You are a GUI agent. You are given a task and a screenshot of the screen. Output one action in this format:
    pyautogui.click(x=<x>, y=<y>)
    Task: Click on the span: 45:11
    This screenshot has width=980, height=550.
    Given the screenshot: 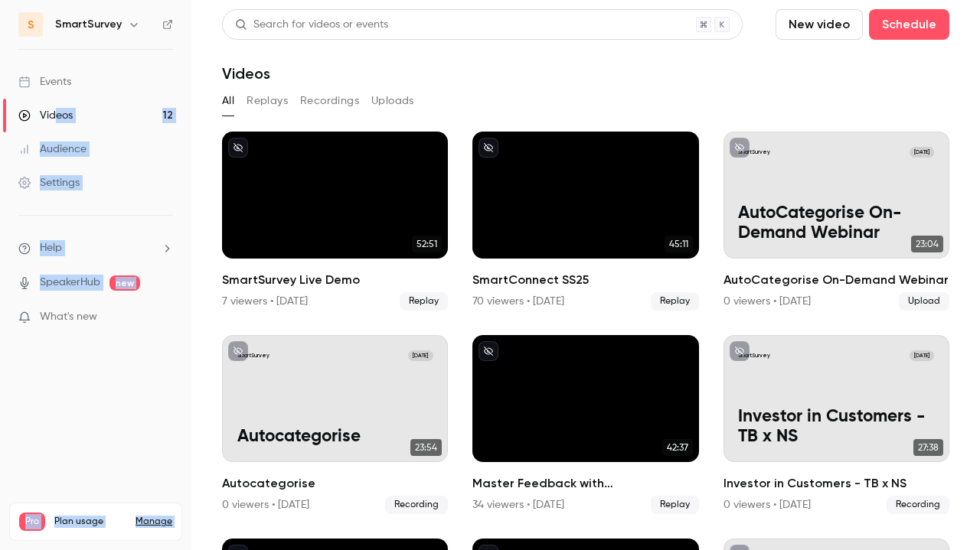 What is the action you would take?
    pyautogui.click(x=678, y=244)
    